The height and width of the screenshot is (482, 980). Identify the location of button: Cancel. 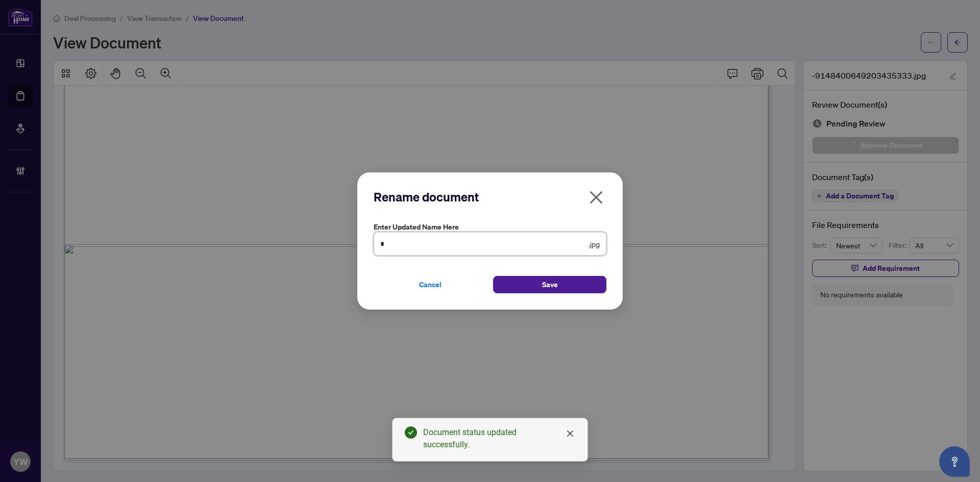
(430, 285).